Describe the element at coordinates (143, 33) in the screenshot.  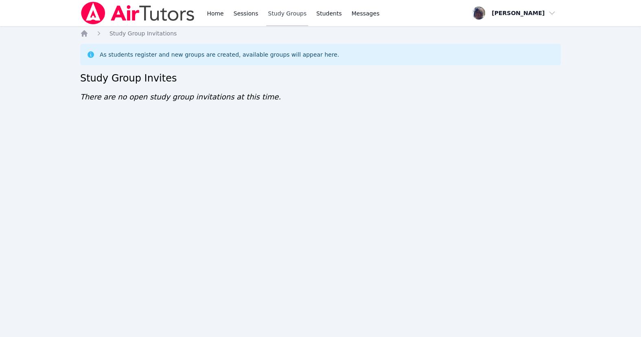
I see `span: Study Group Invitations` at that location.